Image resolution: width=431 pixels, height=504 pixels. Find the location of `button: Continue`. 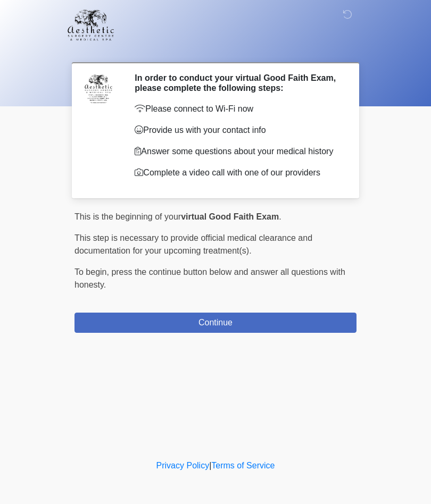

button: Continue is located at coordinates (216, 322).